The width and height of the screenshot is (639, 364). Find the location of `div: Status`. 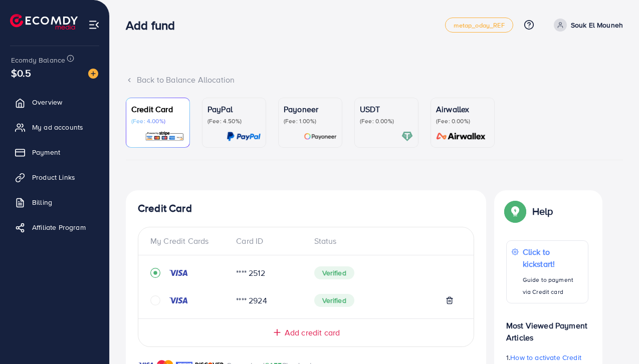

div: Status is located at coordinates (384, 241).